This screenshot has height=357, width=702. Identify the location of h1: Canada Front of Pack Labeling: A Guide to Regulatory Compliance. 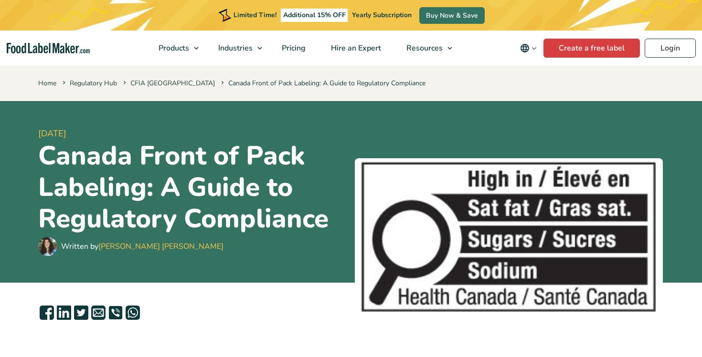
(192, 188).